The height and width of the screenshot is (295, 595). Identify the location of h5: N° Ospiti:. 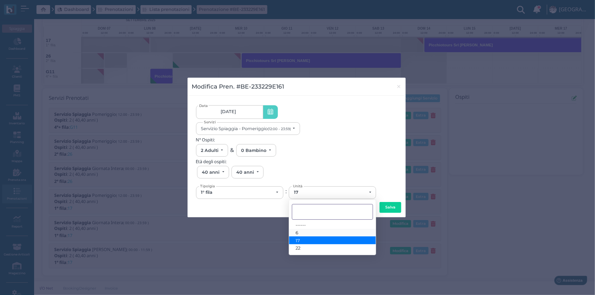
(297, 140).